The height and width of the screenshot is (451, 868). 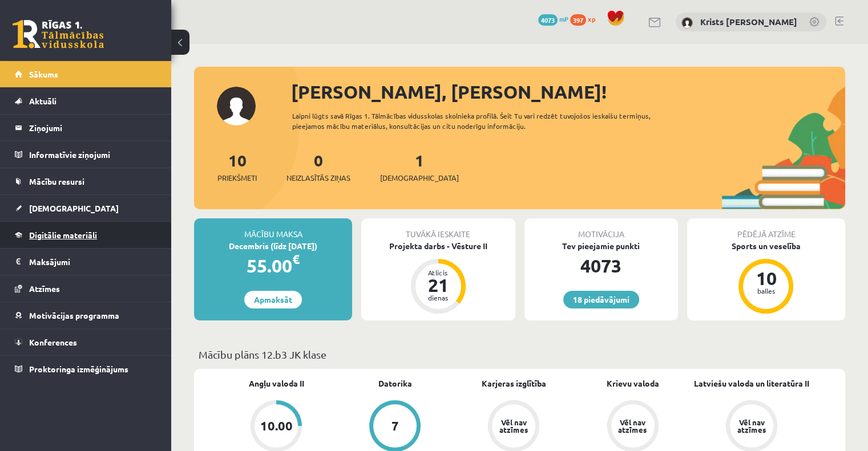 What do you see at coordinates (276, 426) in the screenshot?
I see `div: 10.00` at bounding box center [276, 426].